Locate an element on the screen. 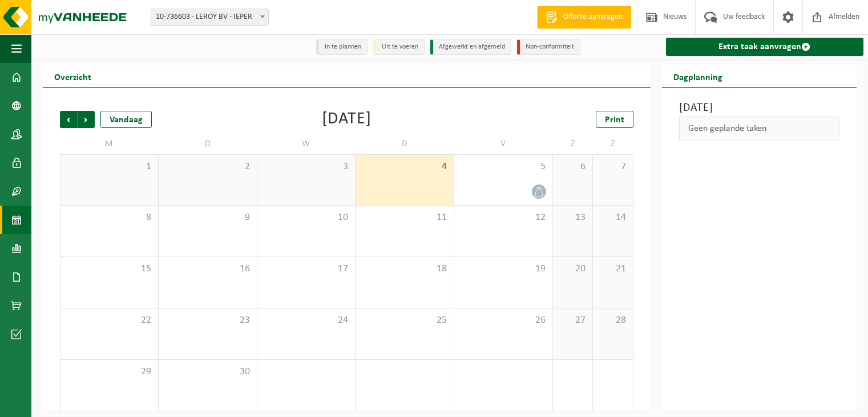 This screenshot has height=417, width=868. span: 17 is located at coordinates (306, 269).